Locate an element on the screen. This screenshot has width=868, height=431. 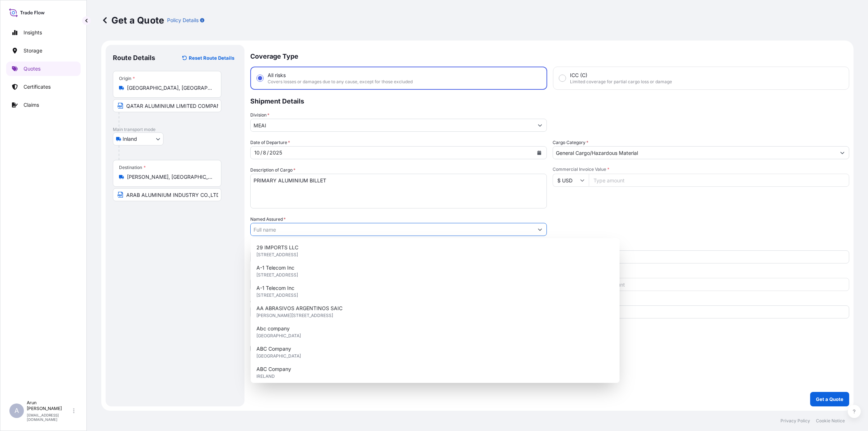
label: Named Assured is located at coordinates (268, 219).